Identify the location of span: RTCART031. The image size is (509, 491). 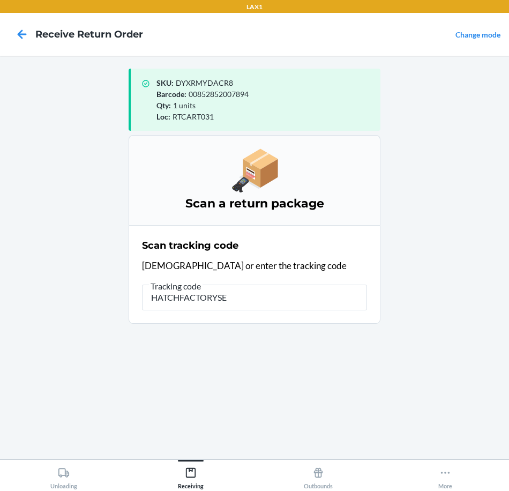
(193, 116).